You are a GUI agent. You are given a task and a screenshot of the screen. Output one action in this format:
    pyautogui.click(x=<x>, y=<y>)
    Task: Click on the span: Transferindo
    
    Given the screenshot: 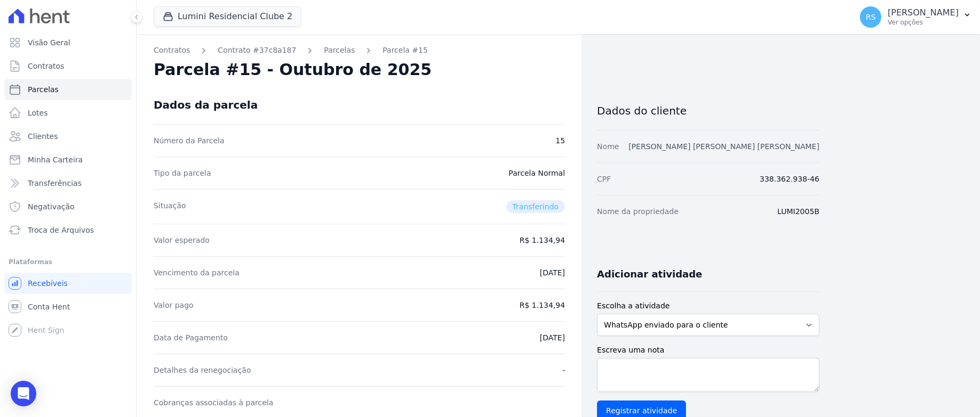 What is the action you would take?
    pyautogui.click(x=536, y=206)
    